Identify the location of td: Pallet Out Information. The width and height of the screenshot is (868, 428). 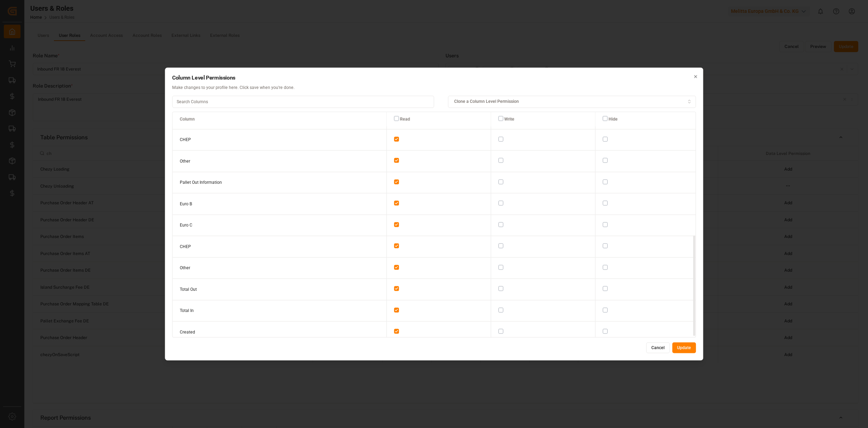
(279, 183).